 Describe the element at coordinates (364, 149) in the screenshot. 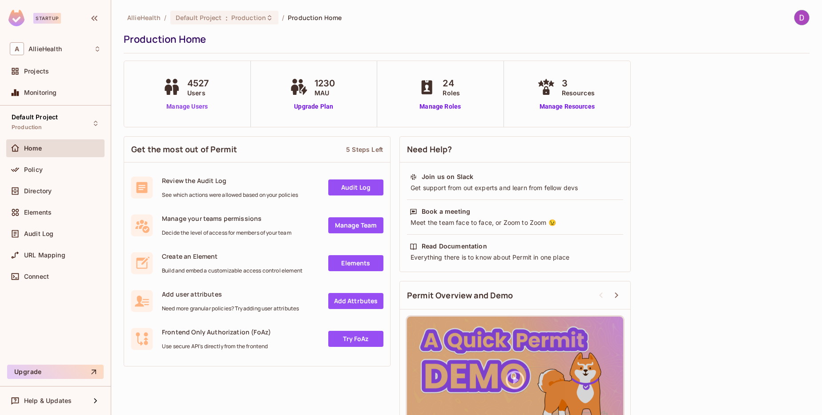

I see `div: 5 Steps Left` at that location.